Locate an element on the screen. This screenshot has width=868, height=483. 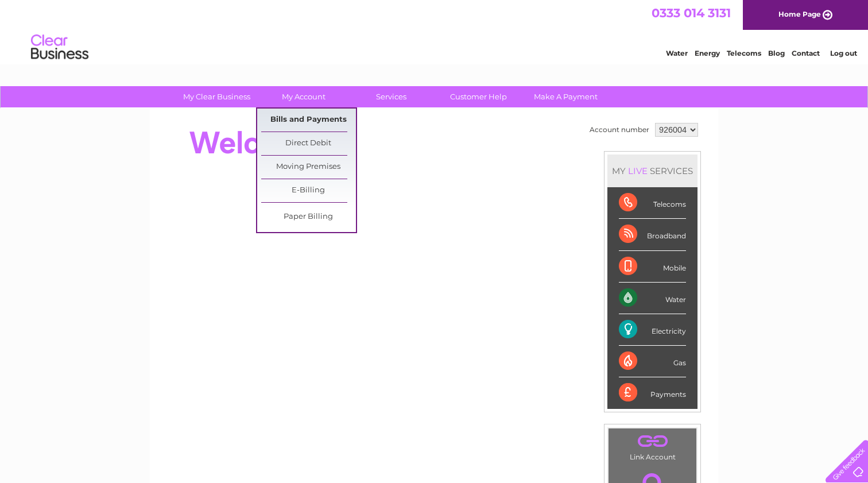
div: Broadband is located at coordinates (652, 235).